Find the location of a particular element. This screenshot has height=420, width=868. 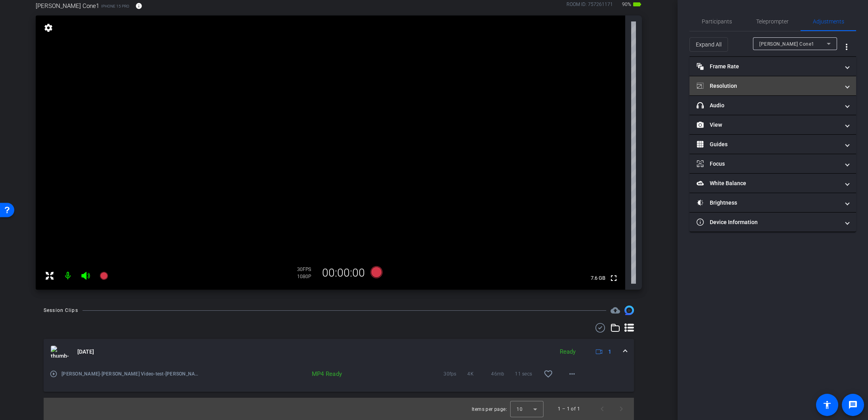

span: 1 is located at coordinates (610, 351).